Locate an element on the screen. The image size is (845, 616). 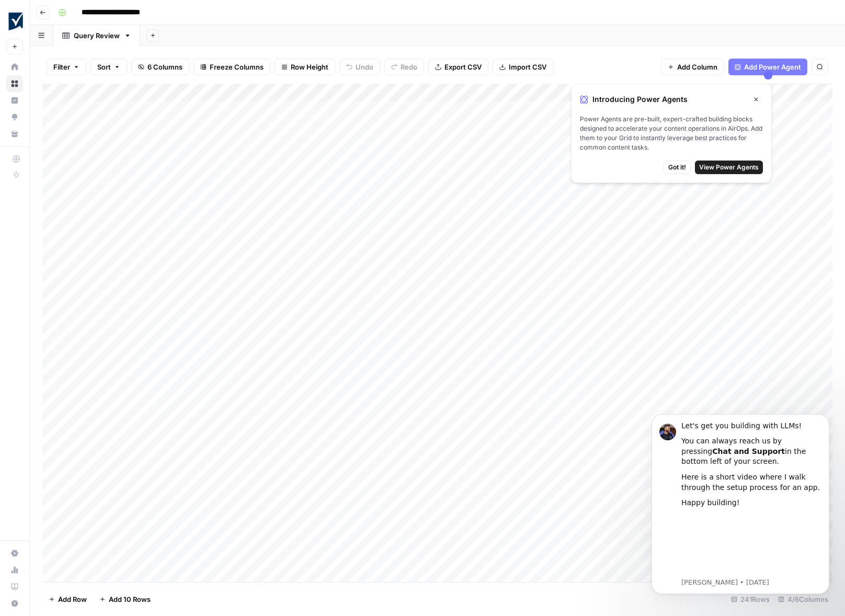
button: Add Power Agent is located at coordinates (768, 67).